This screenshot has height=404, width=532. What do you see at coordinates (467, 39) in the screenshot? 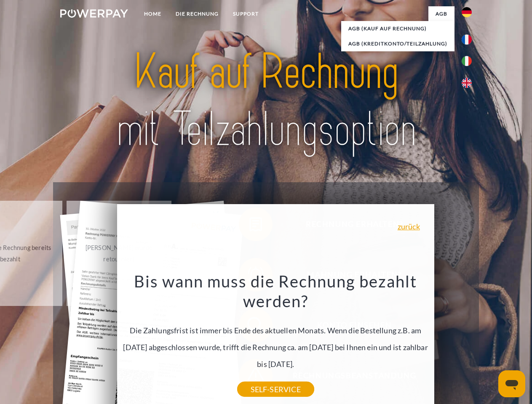
I see `img: fr` at bounding box center [467, 39].